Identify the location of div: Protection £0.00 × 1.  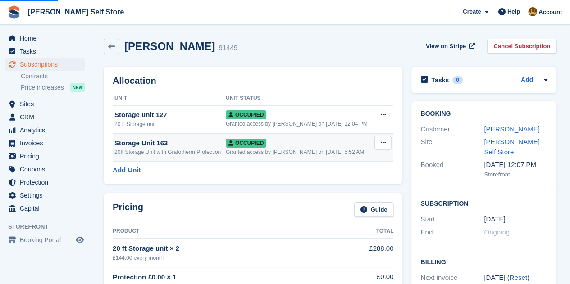
(227, 277).